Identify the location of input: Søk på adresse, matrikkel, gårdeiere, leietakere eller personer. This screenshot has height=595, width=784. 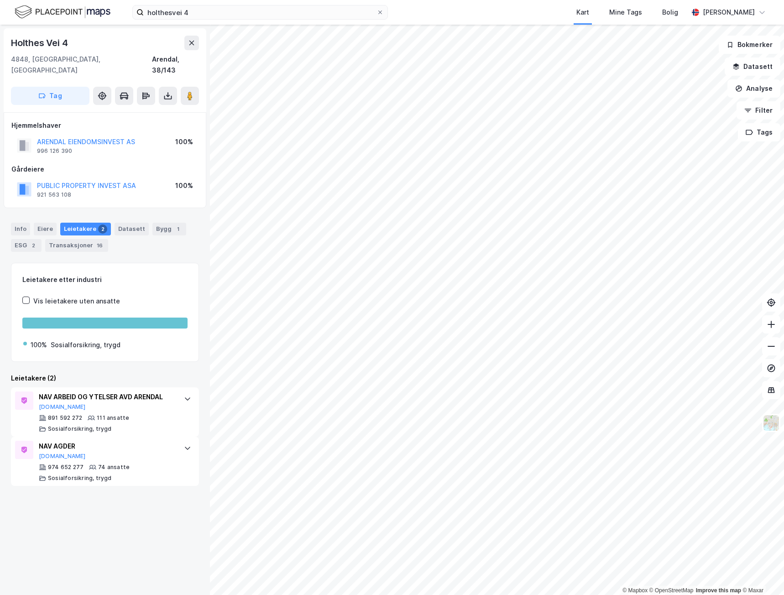
(260, 12).